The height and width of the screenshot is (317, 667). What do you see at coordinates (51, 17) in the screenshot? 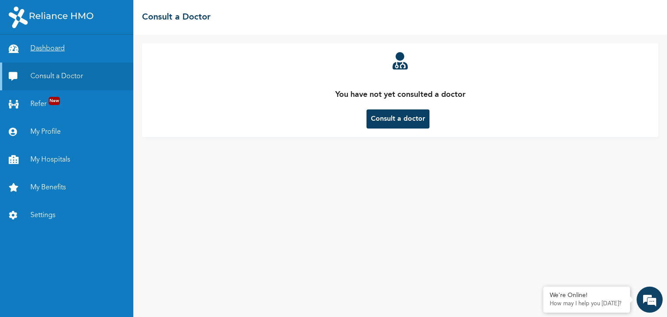
I see `img: RelianceHMO's Logo` at bounding box center [51, 17].